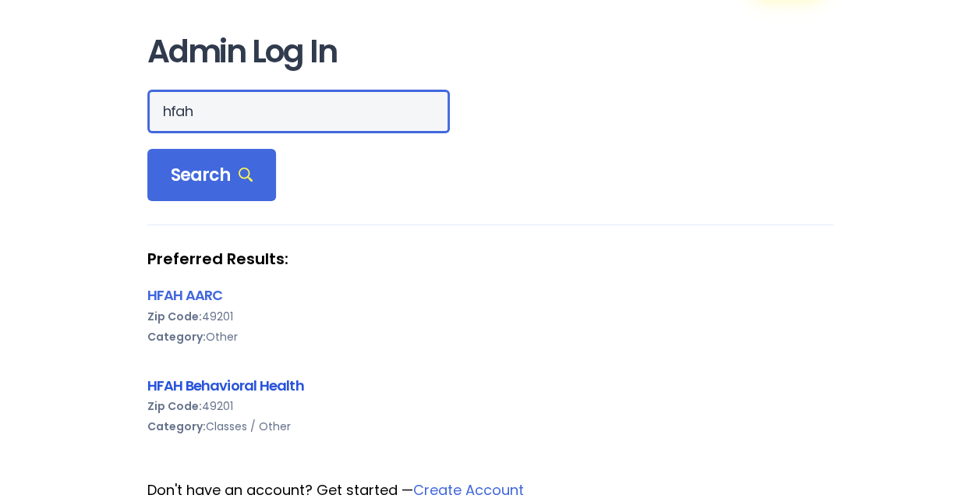  Describe the element at coordinates (490, 259) in the screenshot. I see `strong: Preferred Results:` at that location.